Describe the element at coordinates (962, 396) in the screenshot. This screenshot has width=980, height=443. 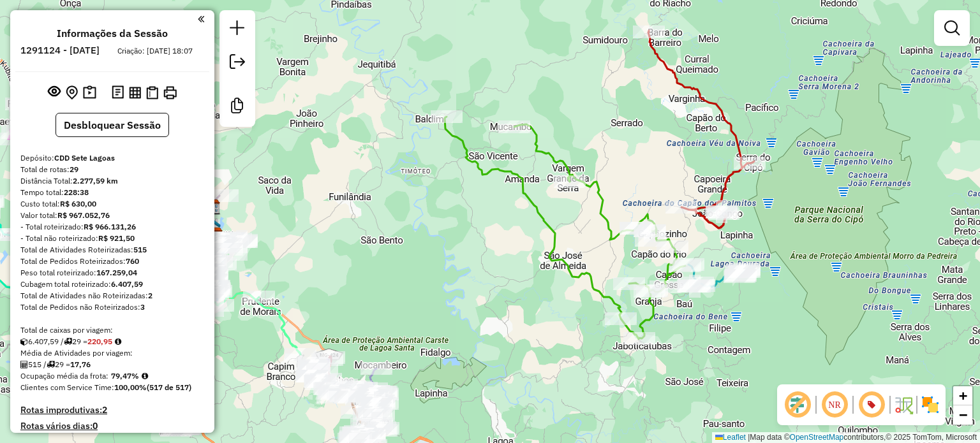
I see `a: Zoom in` at that location.